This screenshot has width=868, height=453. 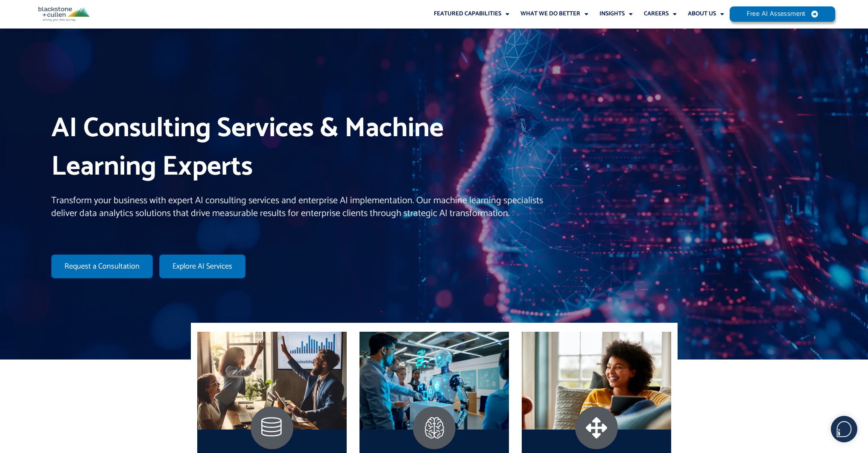 I want to click on span: Free AI Assessment, so click(x=776, y=14).